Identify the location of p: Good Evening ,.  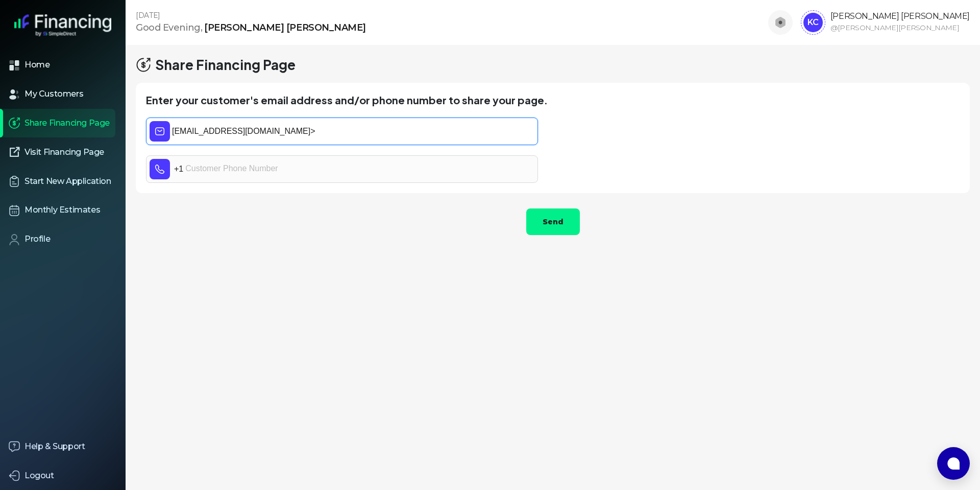
(250, 28).